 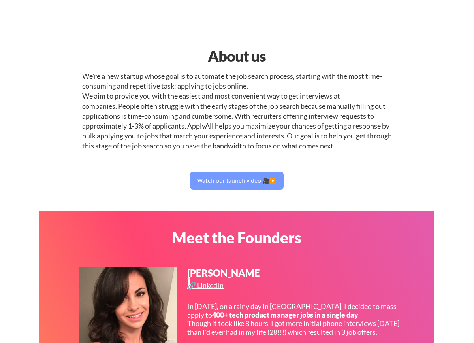 What do you see at coordinates (206, 285) in the screenshot?
I see `div: 🔗 LinkedIn` at bounding box center [206, 285].